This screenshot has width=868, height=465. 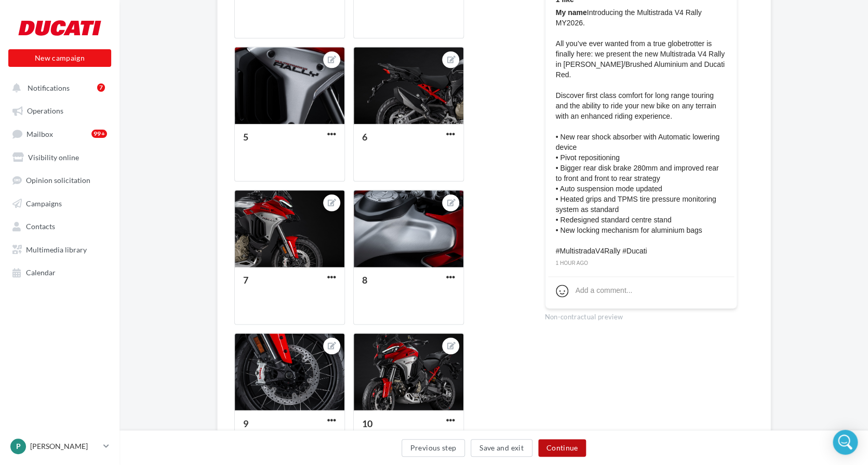 What do you see at coordinates (640, 316) in the screenshot?
I see `div: Non-contractual preview` at bounding box center [640, 316].